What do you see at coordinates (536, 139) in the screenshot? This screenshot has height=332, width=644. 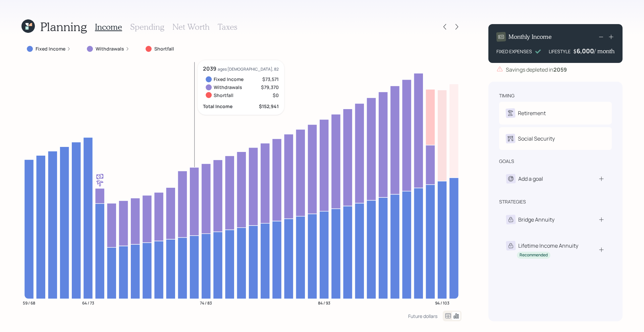 I see `div: Social Security` at bounding box center [536, 139].